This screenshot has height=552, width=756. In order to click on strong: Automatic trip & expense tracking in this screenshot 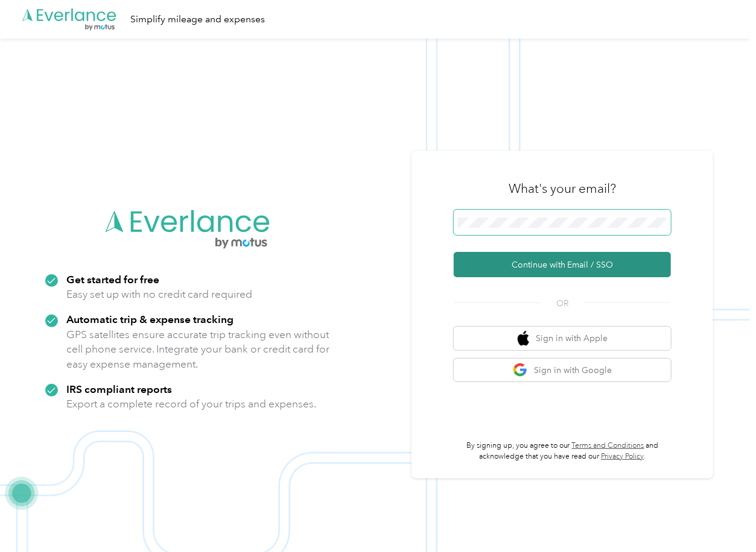, I will do `click(149, 319)`.